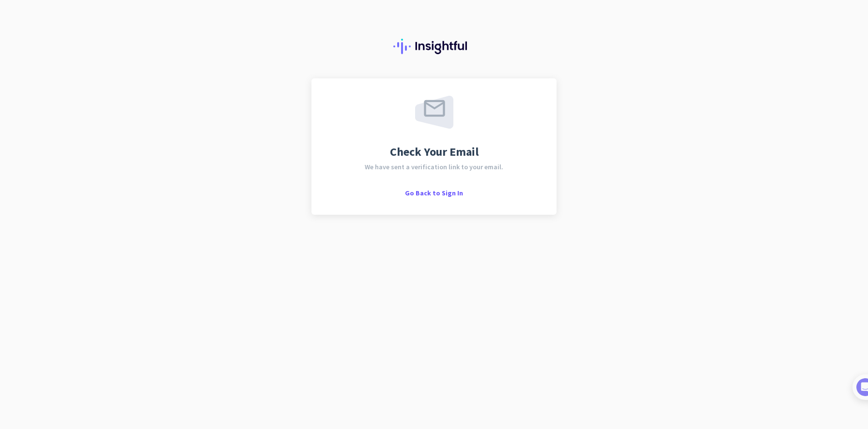 The height and width of the screenshot is (429, 868). Describe the element at coordinates (434, 167) in the screenshot. I see `span: We have sent a verification link to your email.` at that location.